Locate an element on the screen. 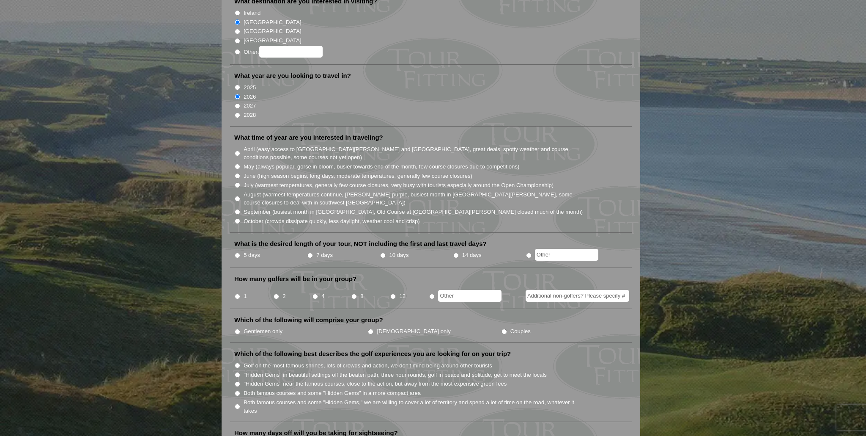 The height and width of the screenshot is (436, 866). input: Additional non-golfers? Please specify # is located at coordinates (578, 296).